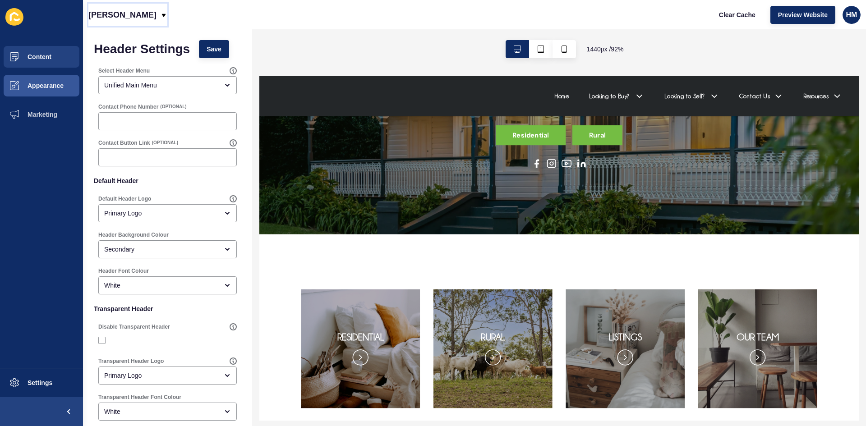 The width and height of the screenshot is (866, 426). I want to click on span: HM, so click(852, 15).